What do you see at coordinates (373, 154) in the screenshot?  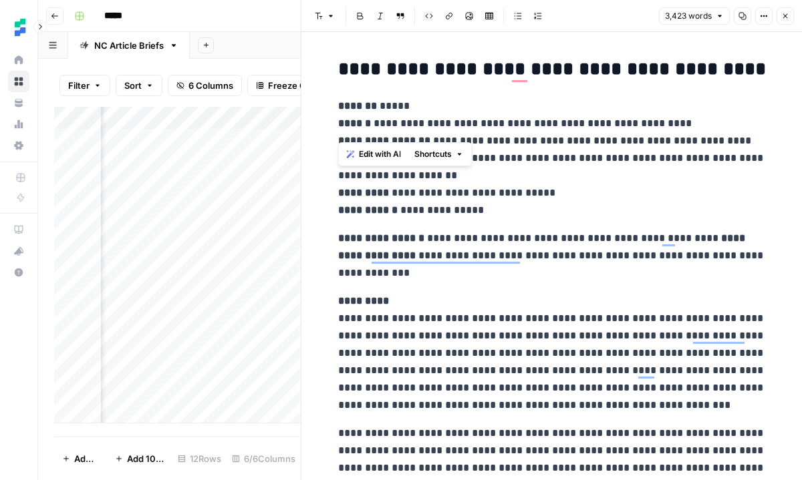 I see `button: Edit with AI` at bounding box center [373, 154].